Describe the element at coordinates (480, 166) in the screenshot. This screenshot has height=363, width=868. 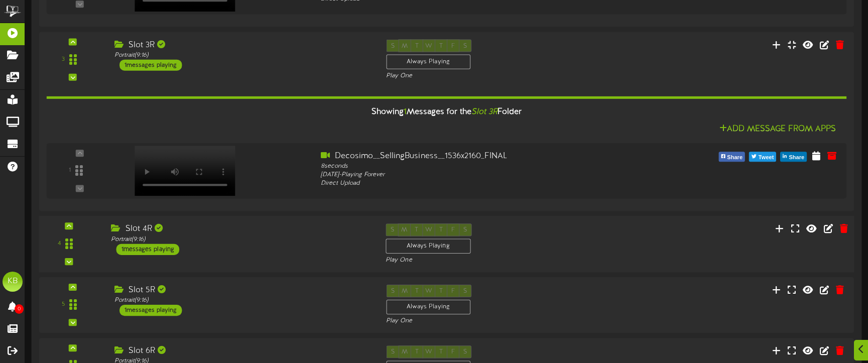
I see `div: 8 seconds` at that location.